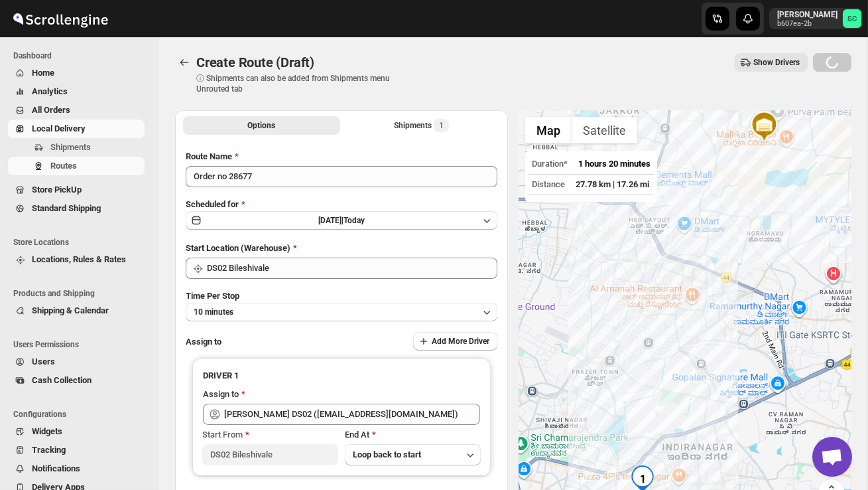 The height and width of the screenshot is (490, 868). I want to click on button: Locations, Rules & Rates, so click(76, 260).